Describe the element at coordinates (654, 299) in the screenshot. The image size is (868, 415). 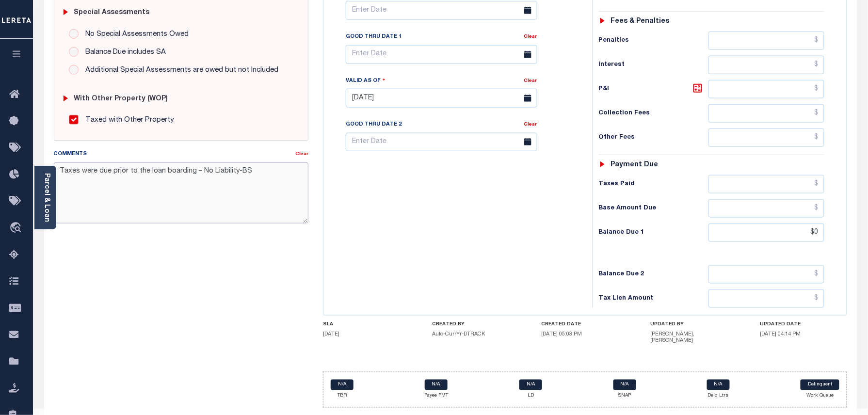
I see `h6: Tax Lien Amount` at that location.